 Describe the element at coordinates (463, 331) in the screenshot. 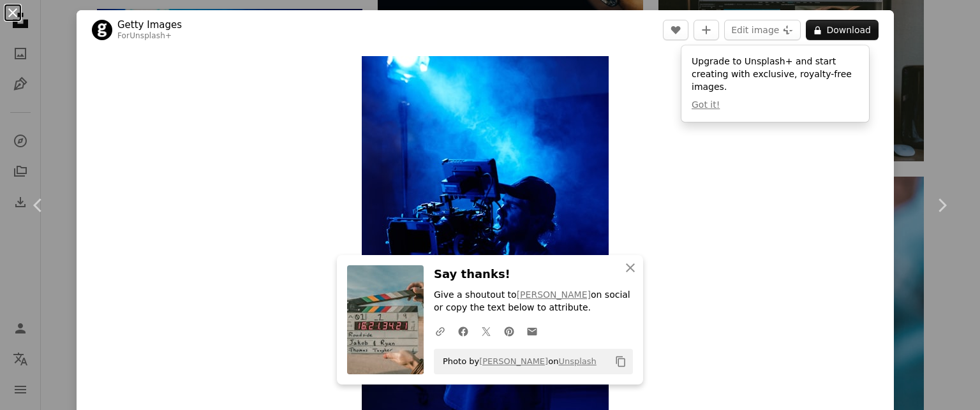

I see `a: Share on Facebook` at that location.